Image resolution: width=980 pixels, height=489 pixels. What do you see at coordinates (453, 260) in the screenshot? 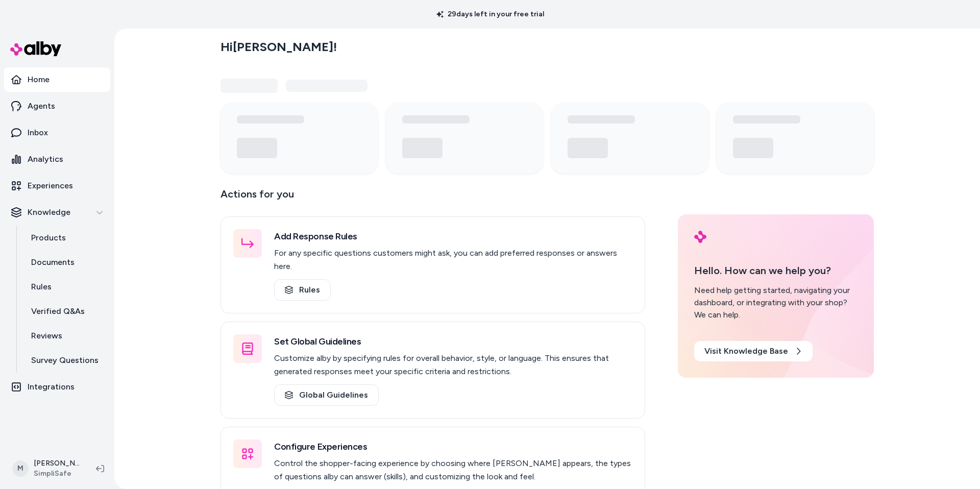
I see `p: For any specific questions customers might ask, you can add preferred responses or answers here.` at bounding box center [453, 260].